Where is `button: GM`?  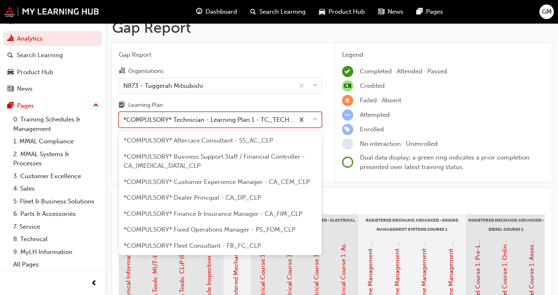
button: GM is located at coordinates (546, 12).